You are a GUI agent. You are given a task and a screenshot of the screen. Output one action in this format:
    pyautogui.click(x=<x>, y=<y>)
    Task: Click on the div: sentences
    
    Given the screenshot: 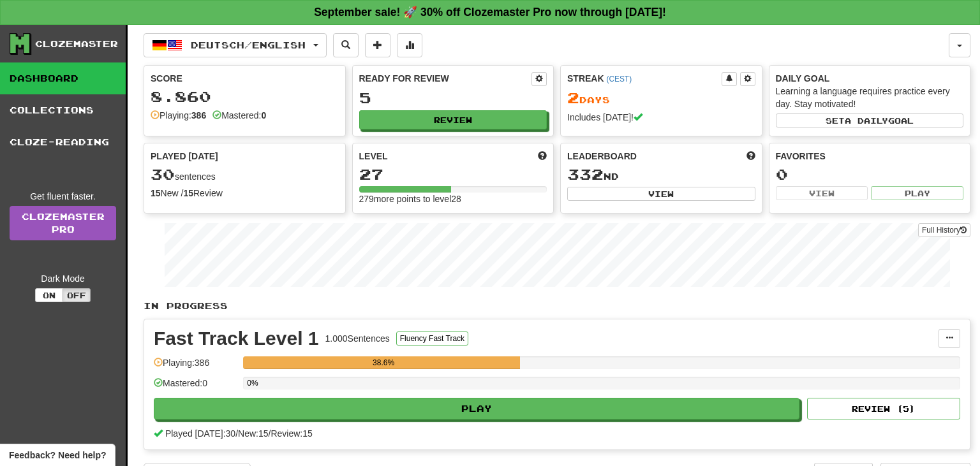 What is the action you would take?
    pyautogui.click(x=245, y=175)
    